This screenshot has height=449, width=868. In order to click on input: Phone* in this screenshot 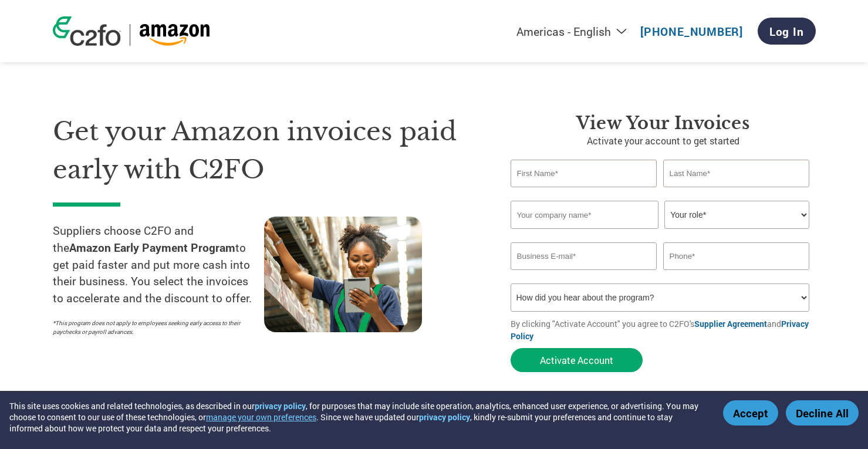, I will do `click(736, 256)`.